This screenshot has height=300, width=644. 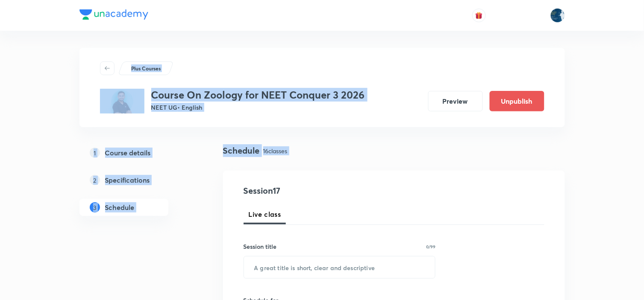 What do you see at coordinates (558, 15) in the screenshot?
I see `img: Lokeshwar Chiluveru` at bounding box center [558, 15].